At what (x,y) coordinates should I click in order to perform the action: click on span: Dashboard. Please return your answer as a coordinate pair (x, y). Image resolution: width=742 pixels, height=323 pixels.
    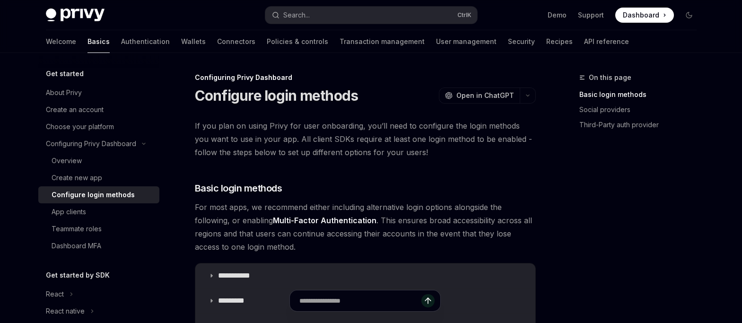
    Looking at the image, I should click on (641, 15).